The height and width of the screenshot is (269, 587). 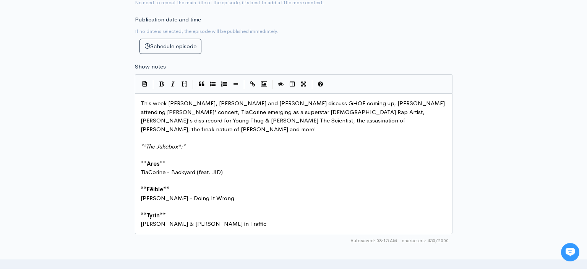 What do you see at coordinates (168, 19) in the screenshot?
I see `label: Publication date and time` at bounding box center [168, 19].